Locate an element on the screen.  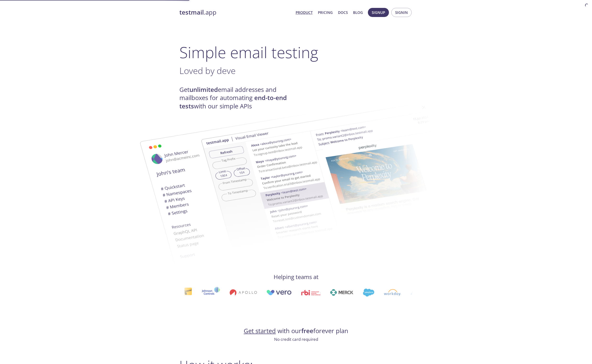
strong: unlimited is located at coordinates (204, 89).